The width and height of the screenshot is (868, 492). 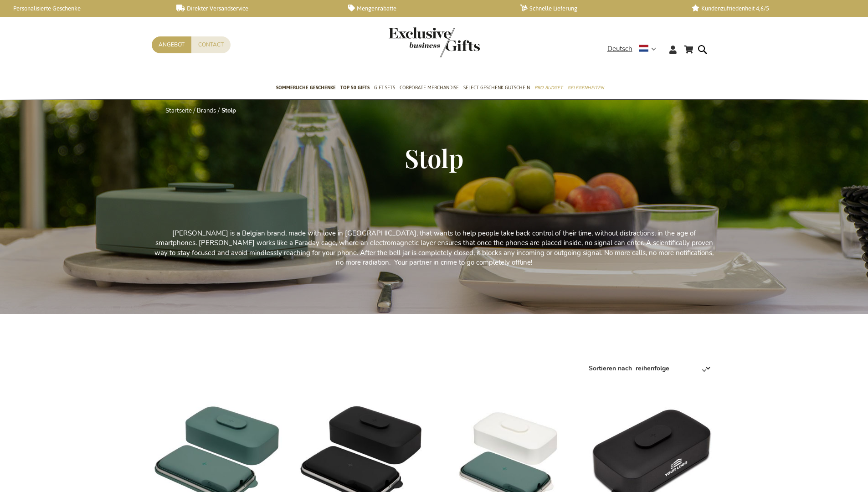 What do you see at coordinates (179, 111) in the screenshot?
I see `a: Startseite` at bounding box center [179, 111].